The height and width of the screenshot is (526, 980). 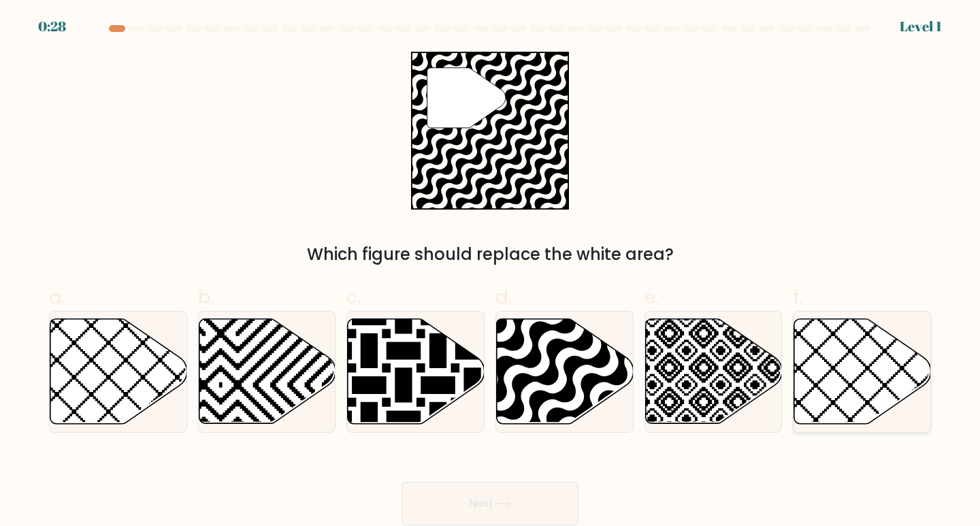 What do you see at coordinates (490, 255) in the screenshot?
I see `div: Which figure should replace the white area?` at bounding box center [490, 255].